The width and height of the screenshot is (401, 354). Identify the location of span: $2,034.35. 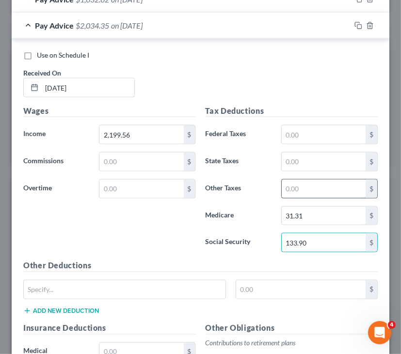
(92, 25).